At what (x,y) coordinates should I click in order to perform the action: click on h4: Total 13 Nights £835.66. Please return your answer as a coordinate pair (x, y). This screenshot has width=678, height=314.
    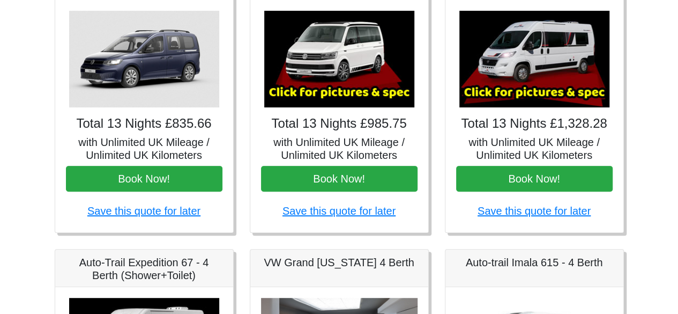
    Looking at the image, I should click on (144, 123).